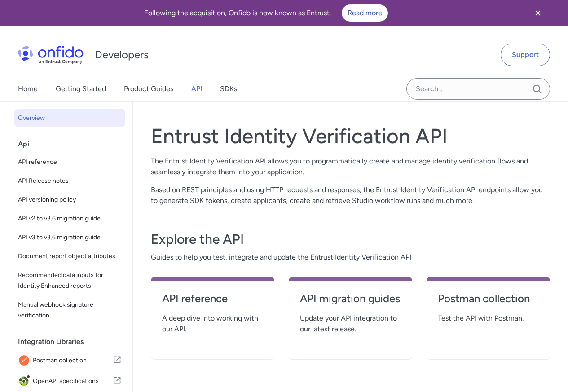  I want to click on h3: Explore the API, so click(350, 239).